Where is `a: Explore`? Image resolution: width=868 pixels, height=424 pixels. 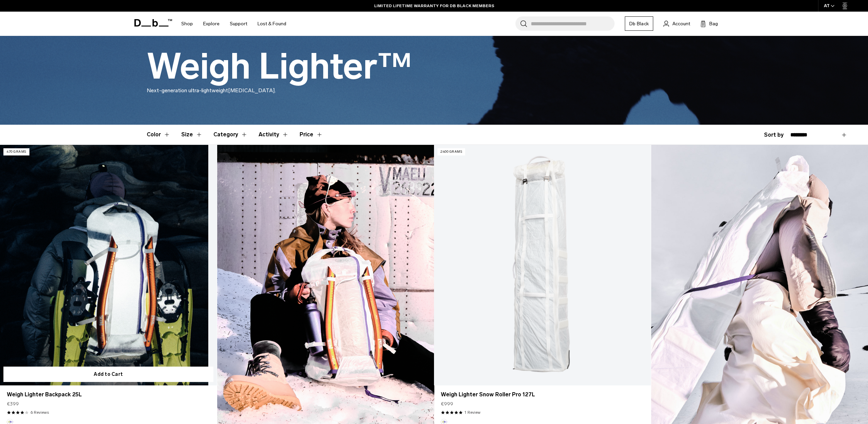 a: Explore is located at coordinates (211, 24).